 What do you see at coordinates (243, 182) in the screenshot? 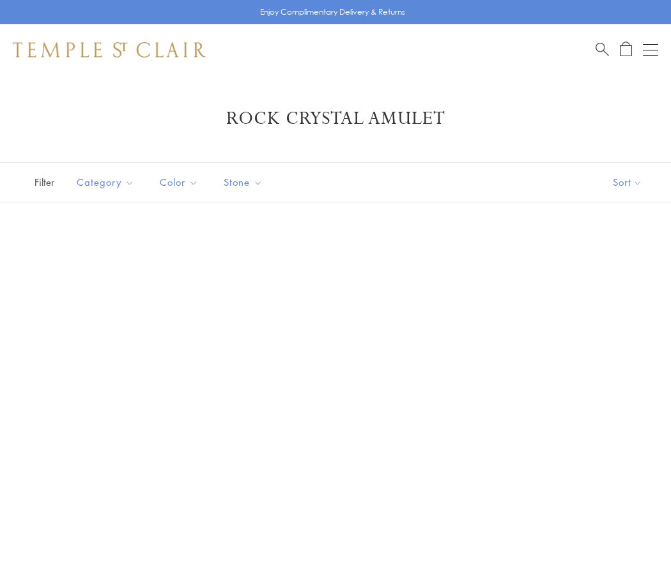
I see `button: Stone` at bounding box center [243, 182].